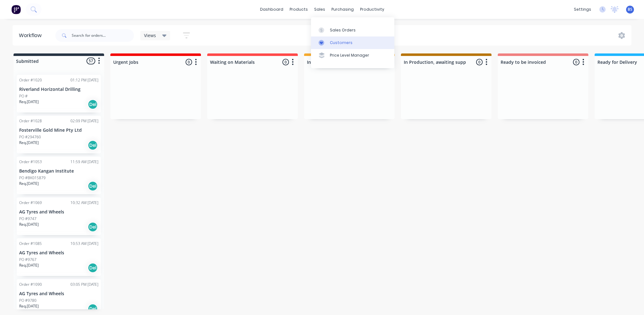  Describe the element at coordinates (28, 259) in the screenshot. I see `p: PO #9767` at that location.